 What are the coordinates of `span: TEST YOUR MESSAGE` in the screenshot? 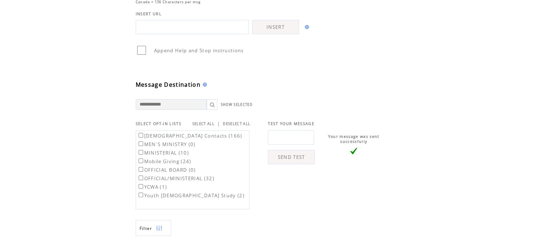 It's located at (291, 123).